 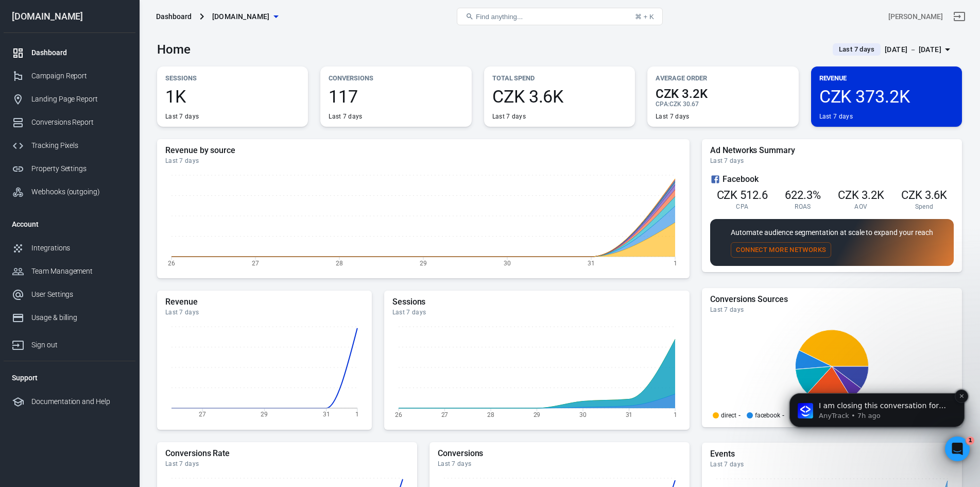 What do you see at coordinates (69, 76) in the screenshot?
I see `a: Campaign Report` at bounding box center [69, 76].